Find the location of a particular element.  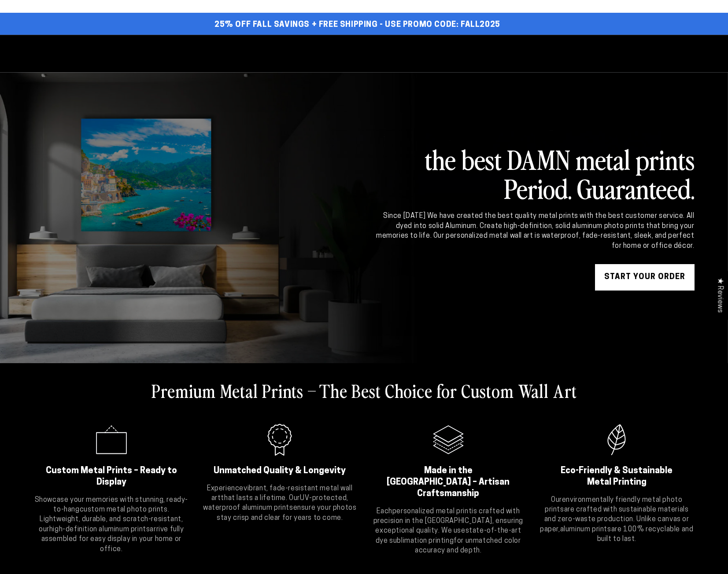

h2: the best DAMN metal prints Period. Guaranteed. is located at coordinates (535, 173).